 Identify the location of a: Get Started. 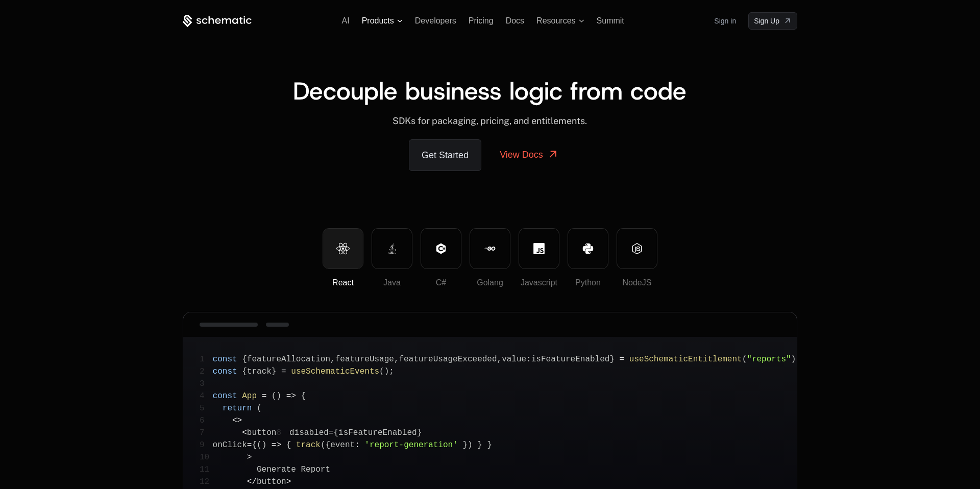
(445, 155).